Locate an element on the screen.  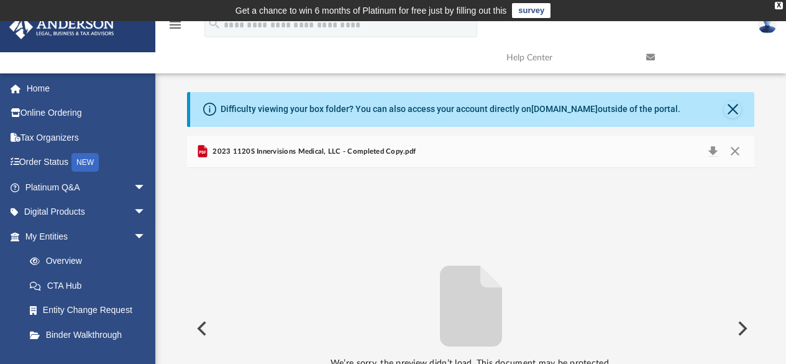
a: Order StatusNEW is located at coordinates (86, 162).